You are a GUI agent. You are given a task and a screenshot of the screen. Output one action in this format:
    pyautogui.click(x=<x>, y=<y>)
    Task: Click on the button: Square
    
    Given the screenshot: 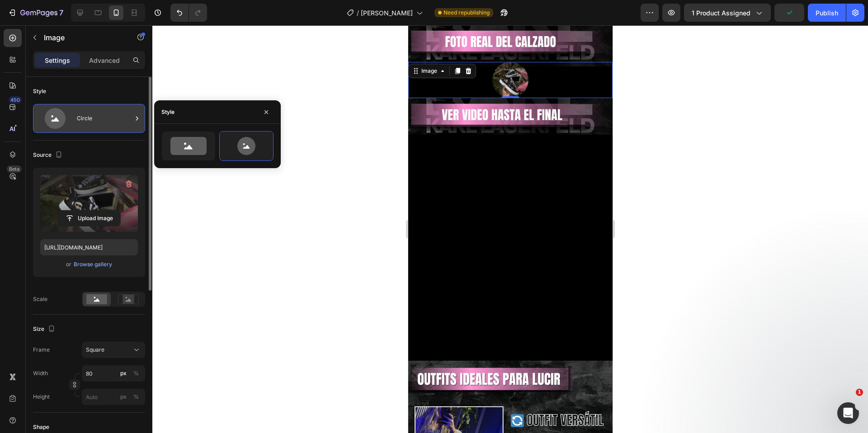 What is the action you would take?
    pyautogui.click(x=113, y=349)
    